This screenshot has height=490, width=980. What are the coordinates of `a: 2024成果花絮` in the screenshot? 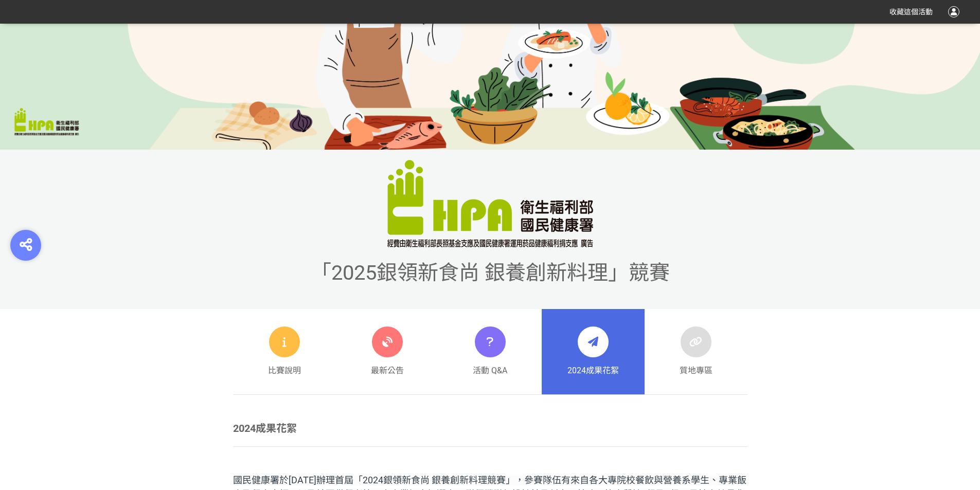 It's located at (594, 352).